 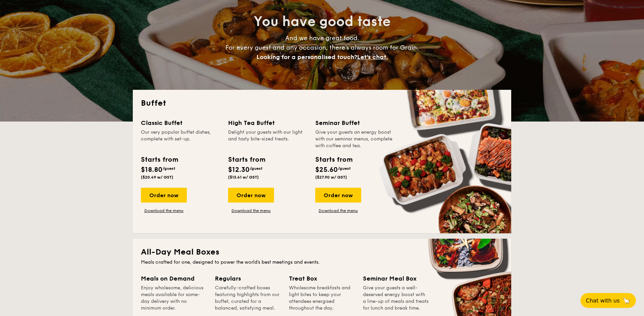 I want to click on div: Give your guests a well-deserved energy boost with a line-up of meals and treats for lunch and br..., so click(x=396, y=298).